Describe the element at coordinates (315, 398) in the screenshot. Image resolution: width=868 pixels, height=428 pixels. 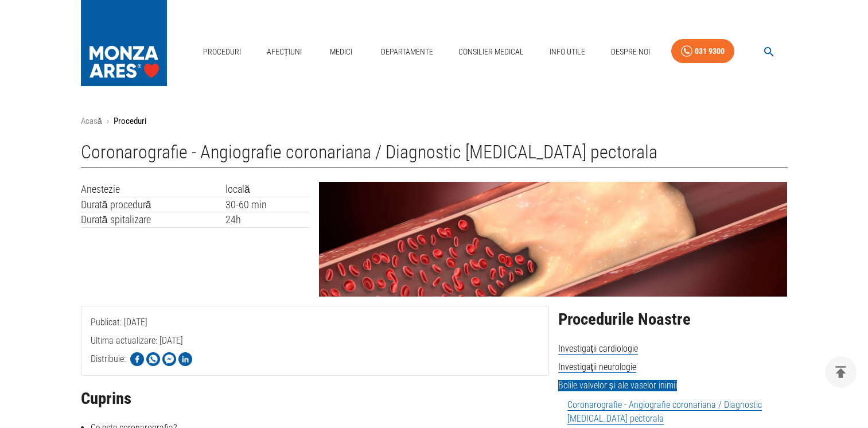
I see `h2: Cuprins` at that location.